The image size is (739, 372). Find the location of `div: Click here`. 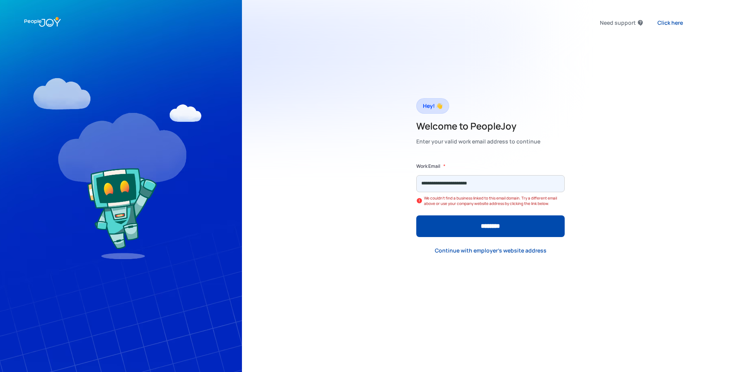

div: Click here is located at coordinates (670, 23).